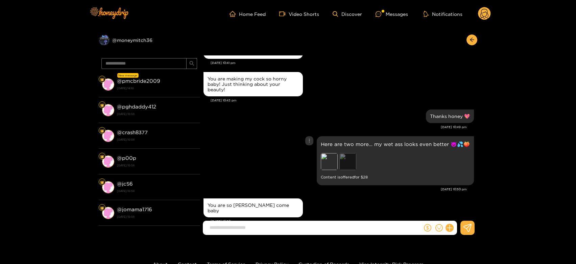 The image size is (576, 264). I want to click on span: video-camera, so click(284, 14).